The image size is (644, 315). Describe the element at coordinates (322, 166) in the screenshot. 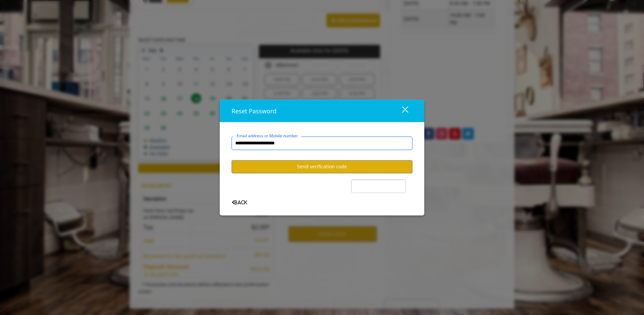

I see `button: Send verification code` at that location.